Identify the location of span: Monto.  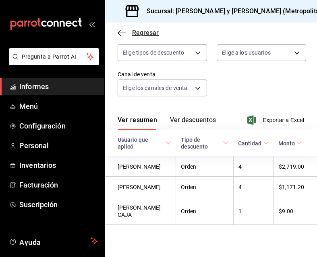
(290, 143).